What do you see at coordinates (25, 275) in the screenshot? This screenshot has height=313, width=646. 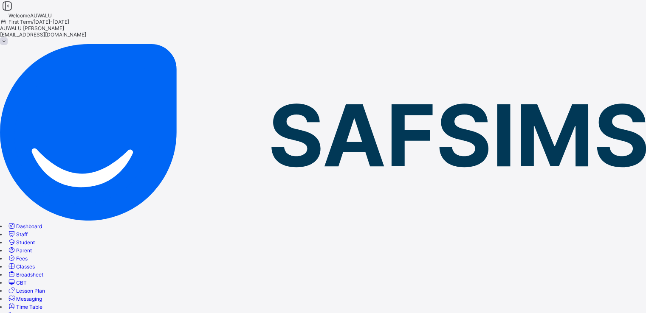 I see `a: Broadsheet` at bounding box center [25, 275].